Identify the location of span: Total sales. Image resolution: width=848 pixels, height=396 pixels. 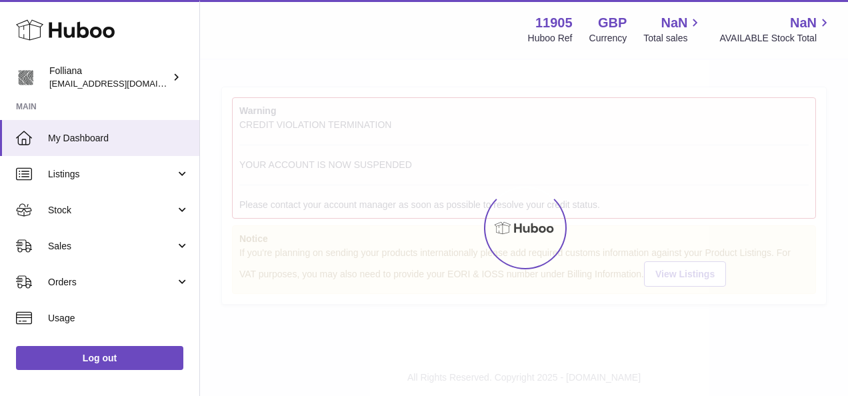
(673, 38).